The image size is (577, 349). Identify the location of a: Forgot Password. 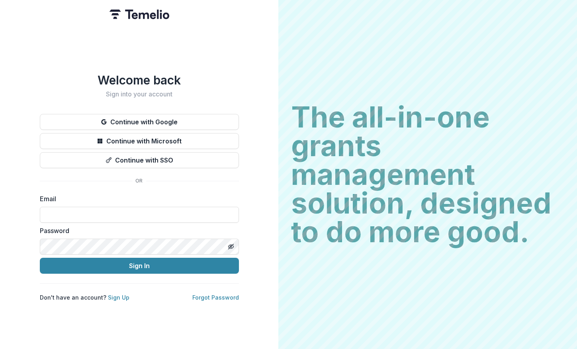
(215, 297).